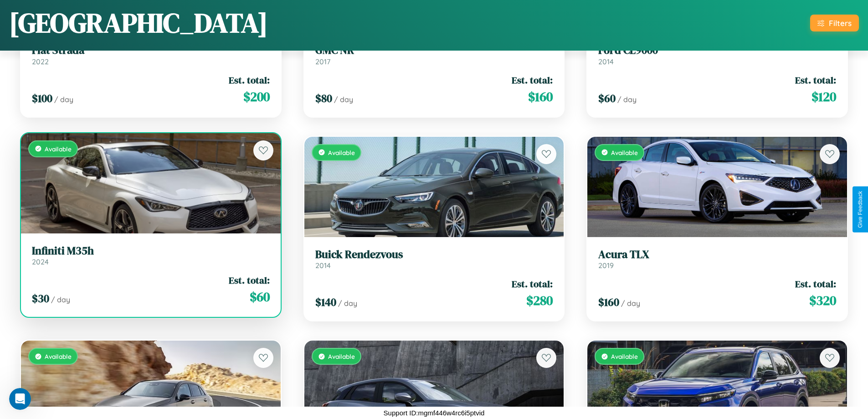 Image resolution: width=868 pixels, height=419 pixels. I want to click on span: $ 100, so click(42, 98).